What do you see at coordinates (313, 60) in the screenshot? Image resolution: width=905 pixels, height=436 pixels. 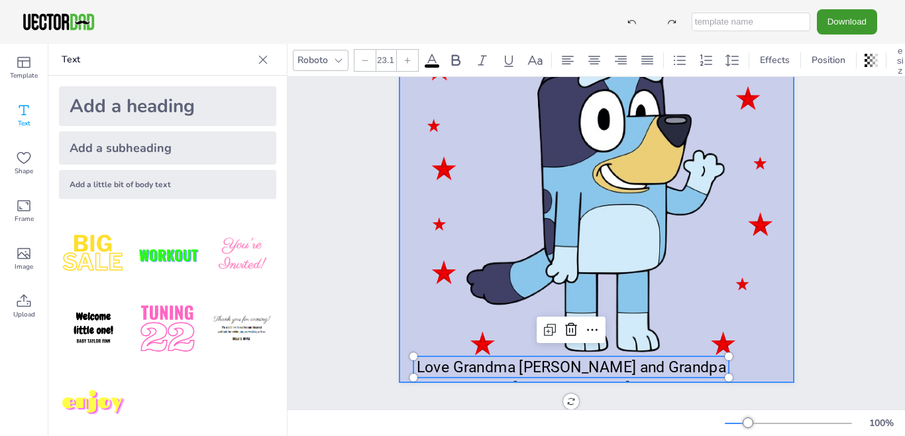 I see `div: Roboto` at bounding box center [313, 60].